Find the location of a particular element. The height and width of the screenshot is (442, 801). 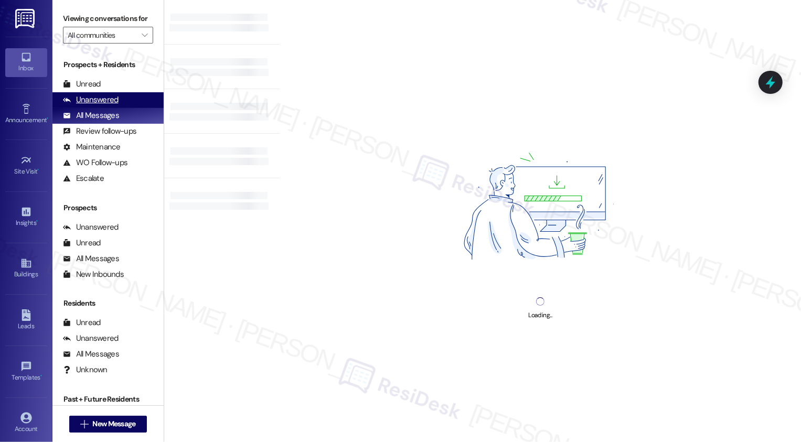

div: Prospects + Residents is located at coordinates (108, 65).